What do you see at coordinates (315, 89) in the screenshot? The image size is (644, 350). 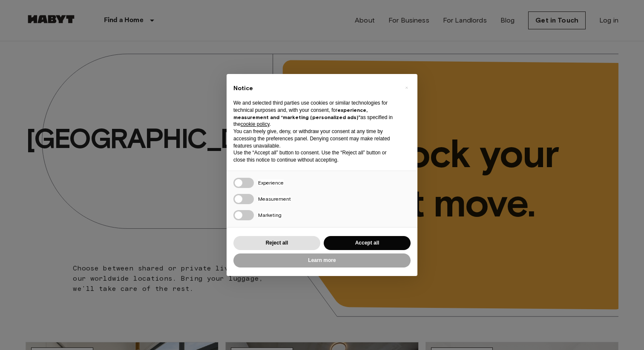 I see `h2: Notice` at bounding box center [315, 89].